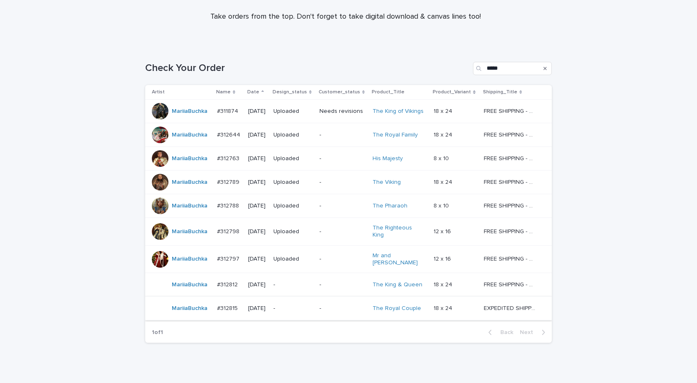  Describe the element at coordinates (395, 135) in the screenshot. I see `a: The Royal Family` at that location.